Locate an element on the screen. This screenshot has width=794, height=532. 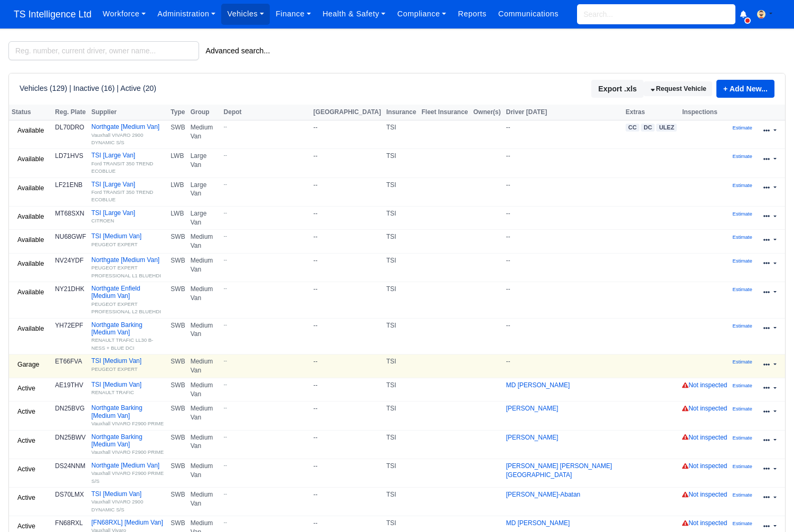
strong: NU68GWF is located at coordinates (70, 237).